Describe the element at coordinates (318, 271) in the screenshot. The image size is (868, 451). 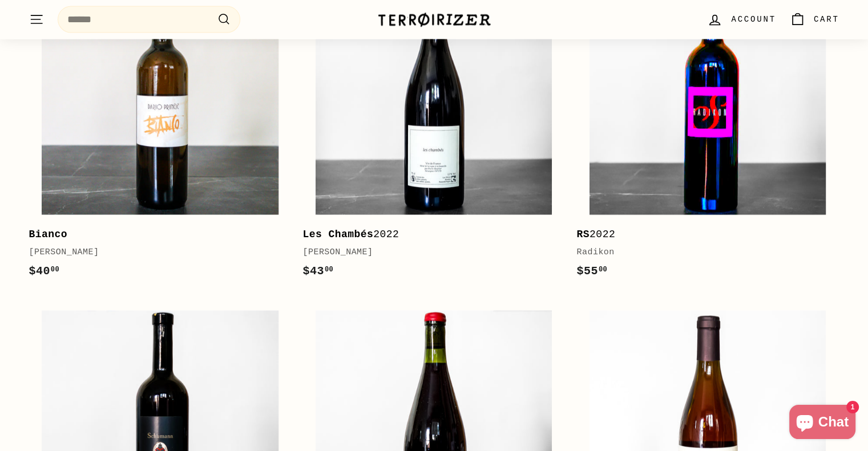
I see `span: $43` at that location.